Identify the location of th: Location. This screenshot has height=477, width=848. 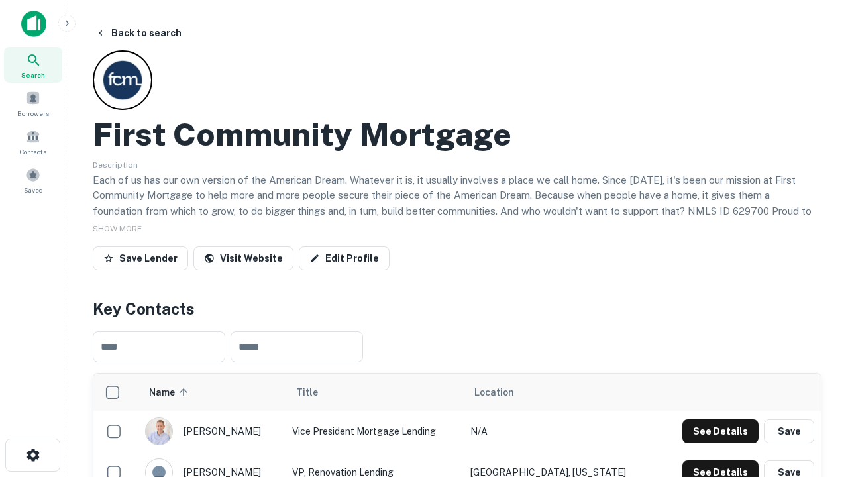
(560, 392).